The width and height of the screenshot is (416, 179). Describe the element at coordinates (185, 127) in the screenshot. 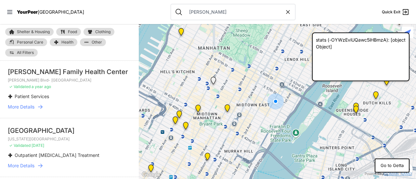

I see `div: Headquarters (No direct services, do not walk in)` at that location.